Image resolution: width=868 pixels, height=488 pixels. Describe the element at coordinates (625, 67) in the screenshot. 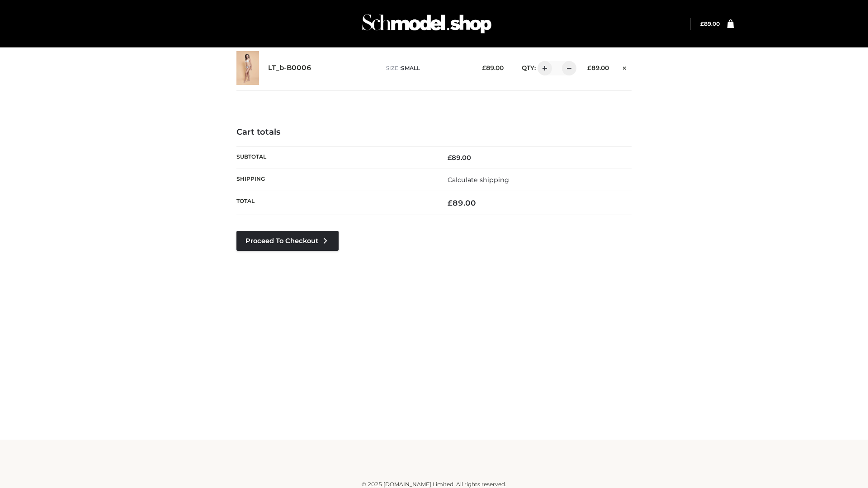

I see `a: Remove this item` at that location.